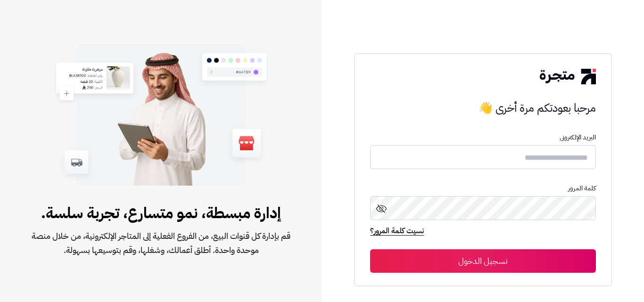 The image size is (644, 302). What do you see at coordinates (568, 76) in the screenshot?
I see `img: logo-2.png` at bounding box center [568, 76].